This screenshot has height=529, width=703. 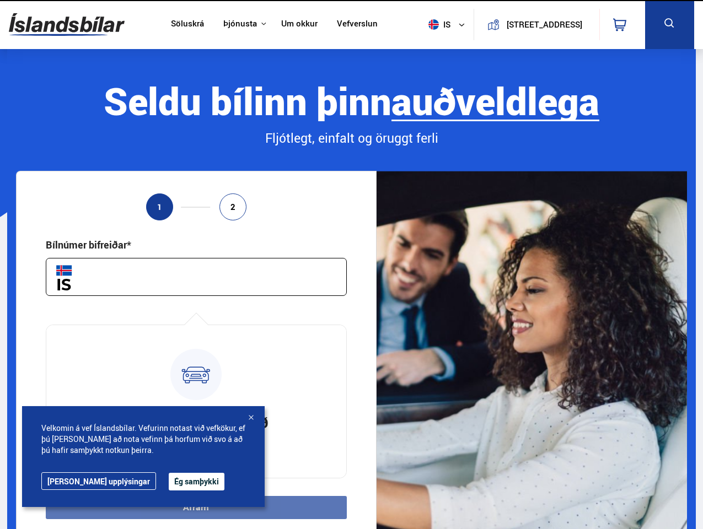 I want to click on button: Ég samþykki, so click(x=196, y=482).